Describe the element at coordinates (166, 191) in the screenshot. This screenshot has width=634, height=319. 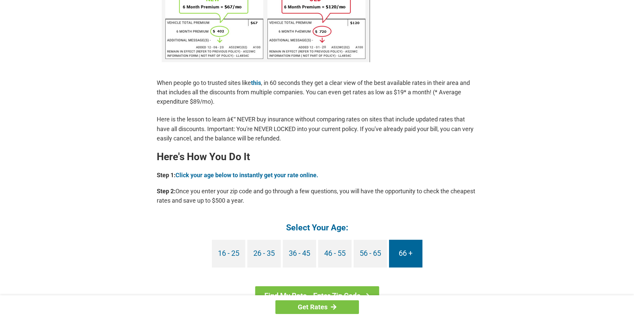
I see `b: Step 2:` at that location.